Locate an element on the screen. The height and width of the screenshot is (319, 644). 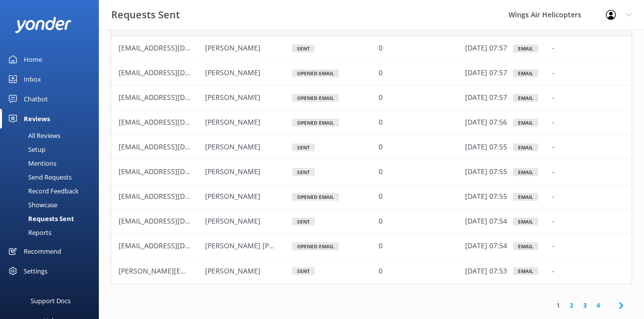
a: Record Feedback is located at coordinates (53, 191).